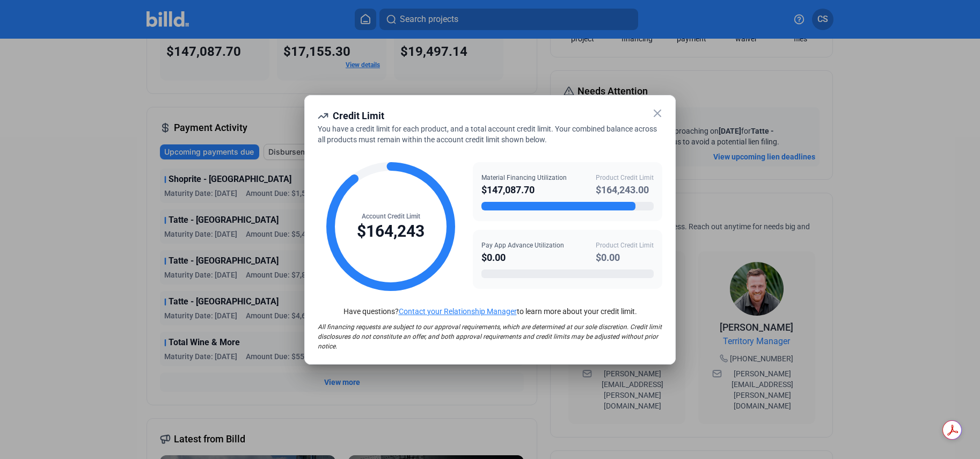  Describe the element at coordinates (391, 232) in the screenshot. I see `div: $164,243` at that location.